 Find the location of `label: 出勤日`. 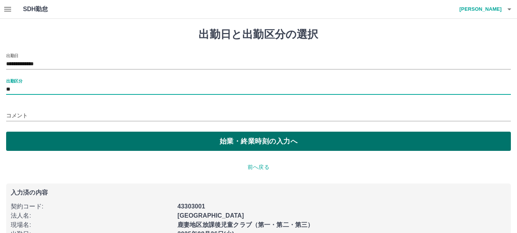

label: 出勤日 is located at coordinates (12, 55).